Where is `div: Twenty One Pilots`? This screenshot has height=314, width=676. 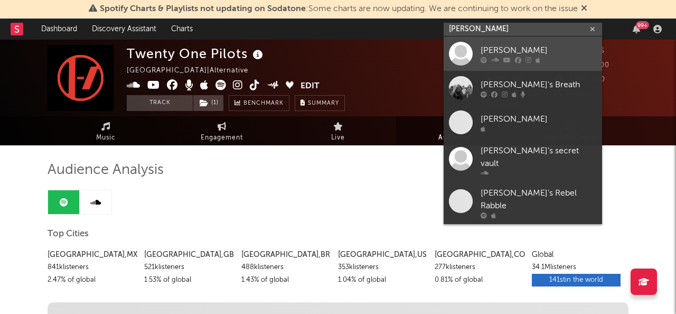 div: Twenty One Pilots is located at coordinates (196, 53).